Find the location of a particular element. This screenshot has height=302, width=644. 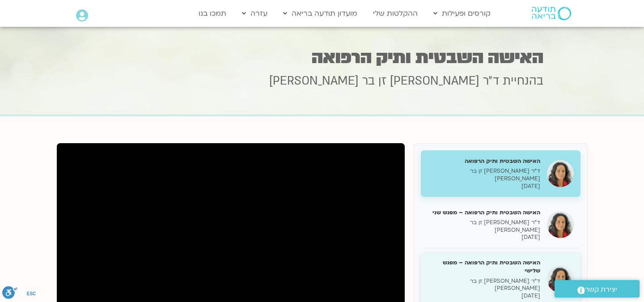

img: האישה השבטית ותיק הרפואה – מפגש שני is located at coordinates (561, 225).